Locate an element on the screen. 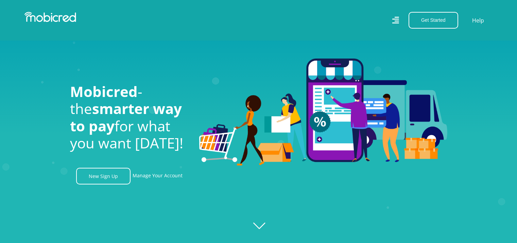 The width and height of the screenshot is (517, 243). button: Get Started is located at coordinates (434, 20).